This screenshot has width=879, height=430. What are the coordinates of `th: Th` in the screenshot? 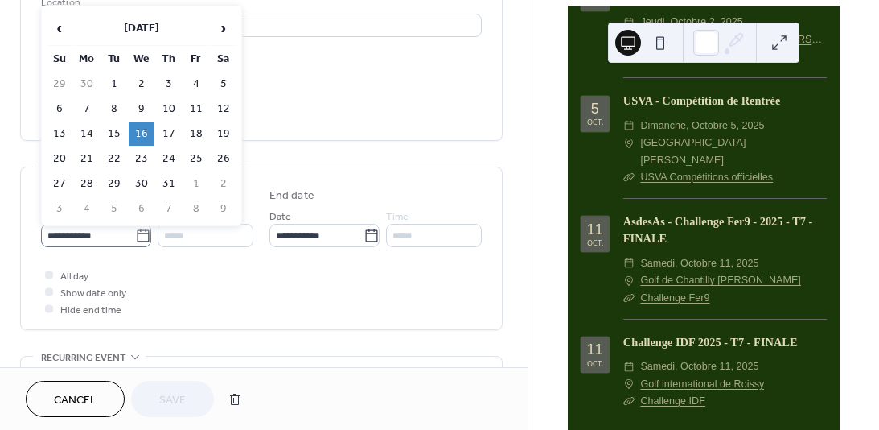 It's located at (169, 59).